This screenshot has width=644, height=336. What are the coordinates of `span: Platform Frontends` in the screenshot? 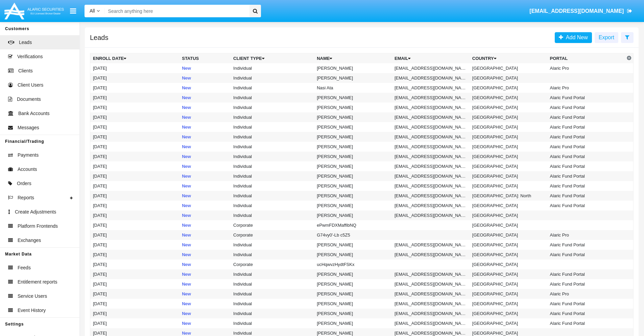 It's located at (37, 226).